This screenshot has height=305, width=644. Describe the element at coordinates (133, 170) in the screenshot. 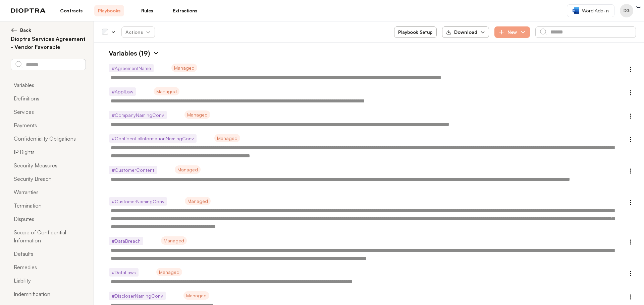

I see `span: # CustomerContent` at that location.